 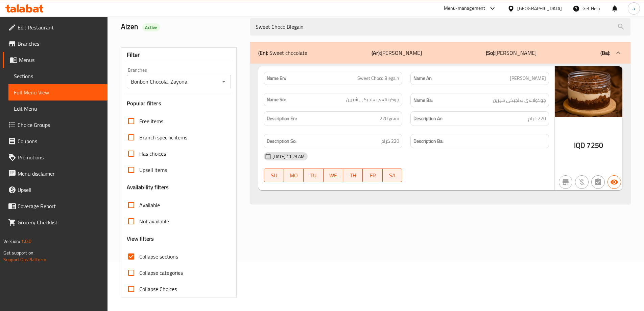 What do you see at coordinates (159, 257) in the screenshot?
I see `span: Collapse sections` at bounding box center [159, 257].